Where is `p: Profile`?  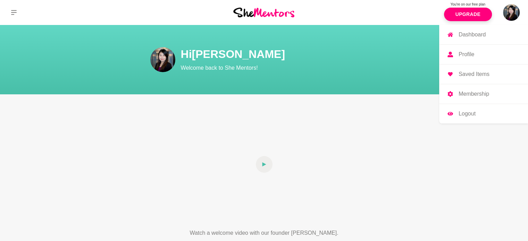 p: Profile is located at coordinates (466, 54).